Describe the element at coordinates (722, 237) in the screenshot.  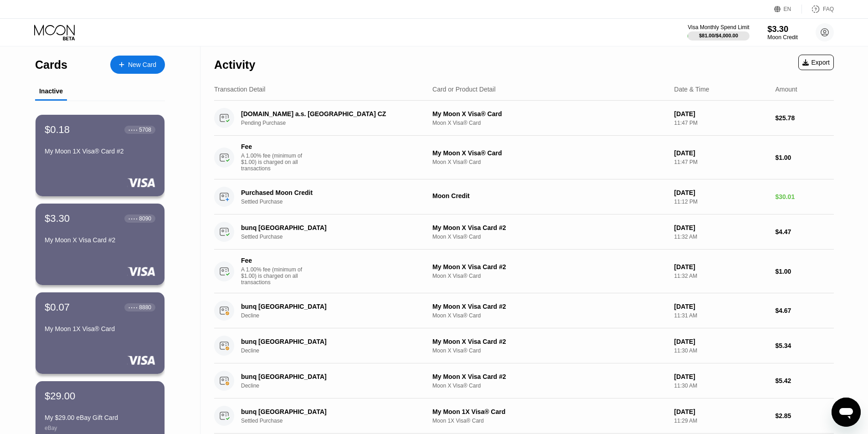
I see `div: 11:32 AM` at that location.